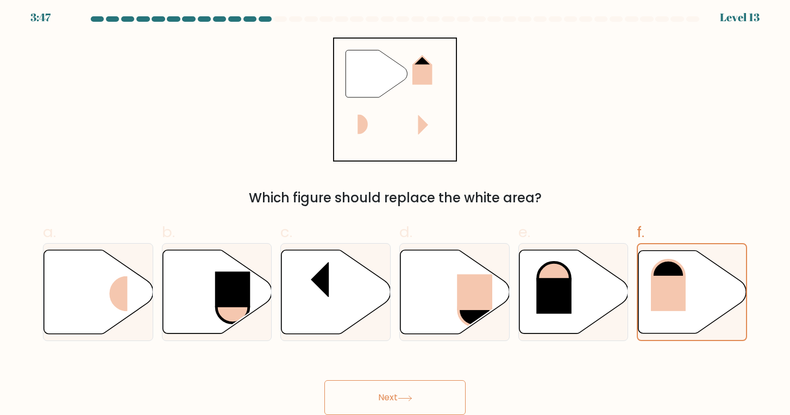  What do you see at coordinates (395, 397) in the screenshot?
I see `button: Next` at bounding box center [395, 397].